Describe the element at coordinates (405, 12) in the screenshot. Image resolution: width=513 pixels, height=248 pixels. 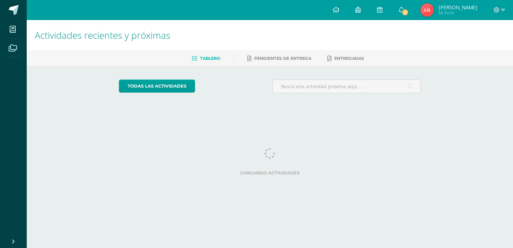
I see `span: 2` at that location.